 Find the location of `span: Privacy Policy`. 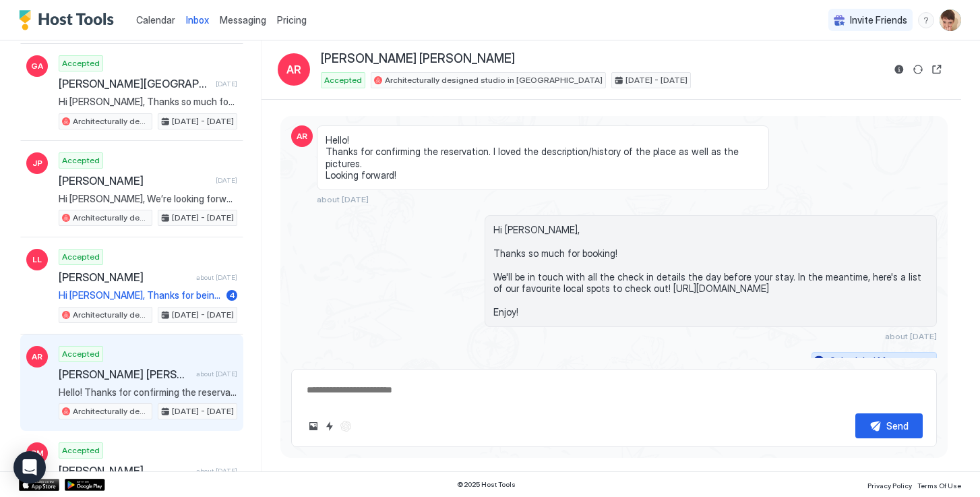

span: Privacy Policy is located at coordinates (890, 485).